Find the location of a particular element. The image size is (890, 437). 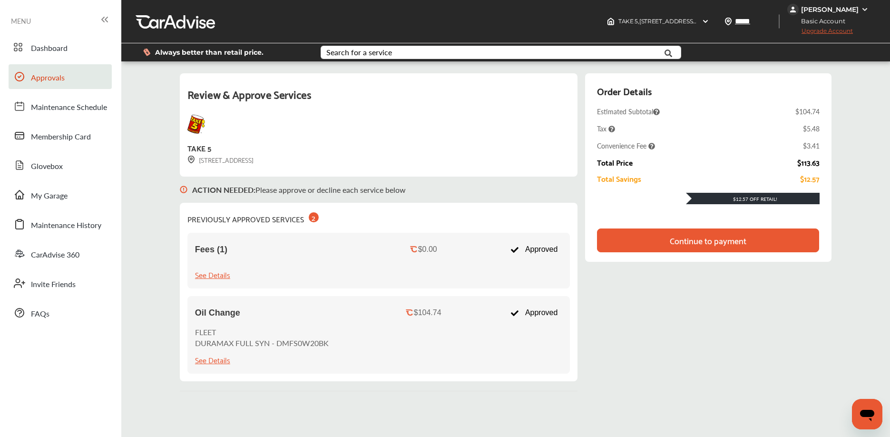

span: MENU is located at coordinates (21, 21).